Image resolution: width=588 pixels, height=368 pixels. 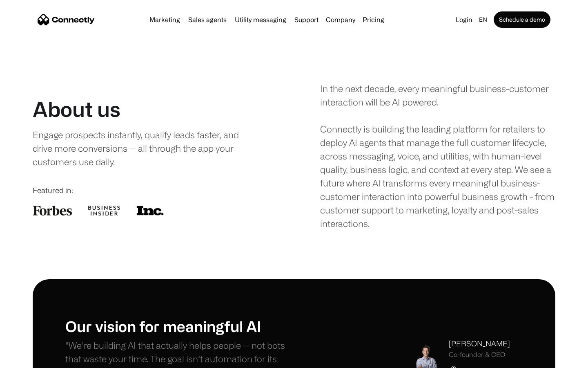 I want to click on a: Login, so click(x=464, y=20).